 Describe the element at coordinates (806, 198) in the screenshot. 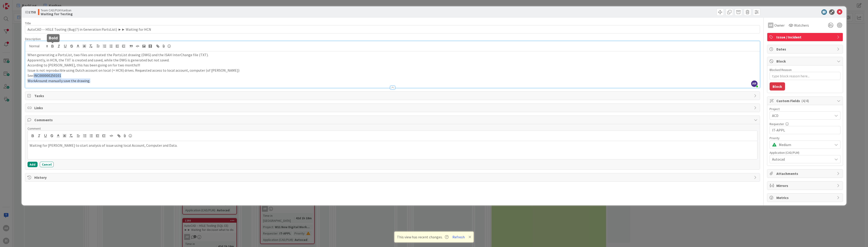

I see `span: Metrics` at that location.